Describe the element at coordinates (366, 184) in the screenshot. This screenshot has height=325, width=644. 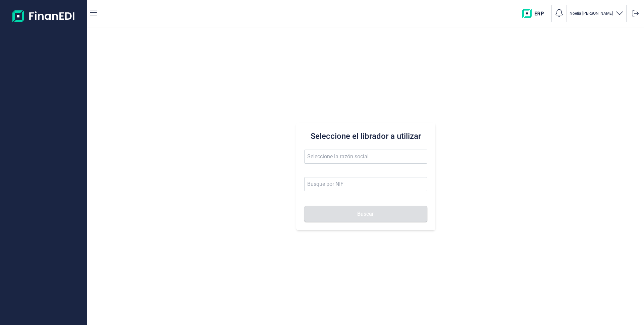
I see `input: Busque por NIF` at that location.